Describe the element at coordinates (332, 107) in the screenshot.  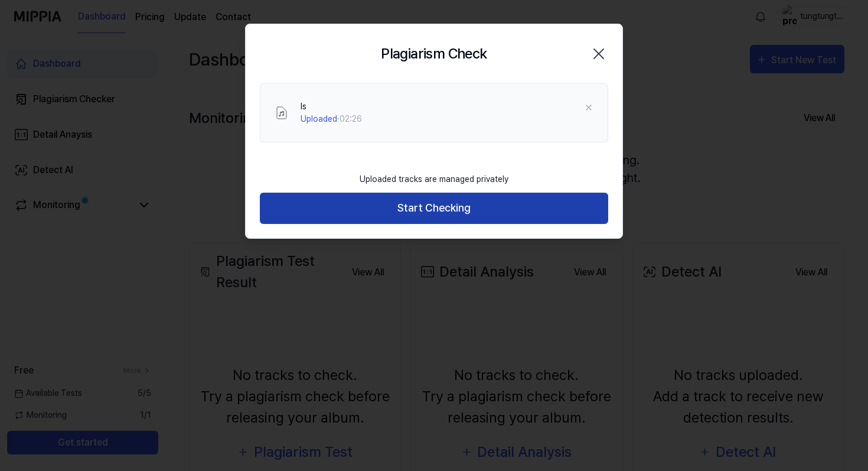
I see `div: Is` at that location.